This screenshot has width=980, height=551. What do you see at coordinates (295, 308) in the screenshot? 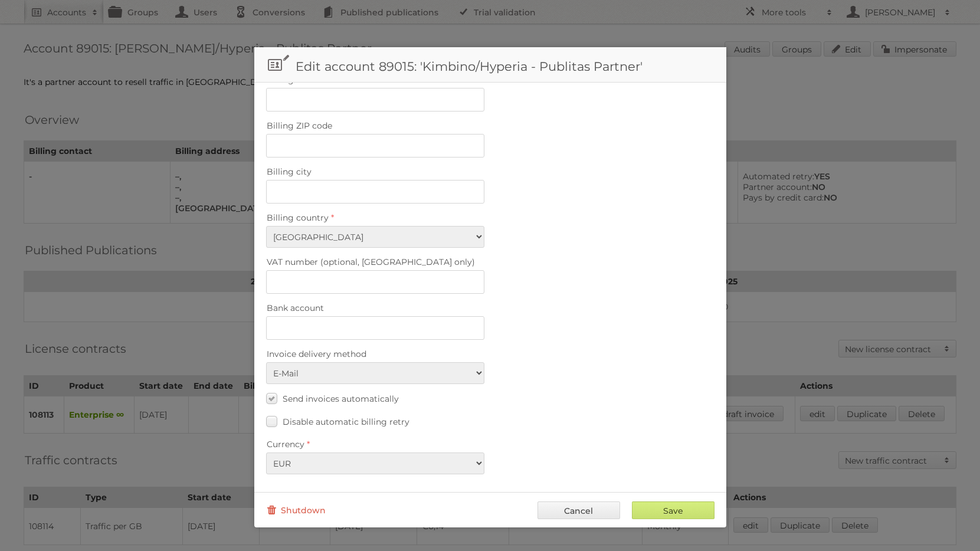
I see `span: Bank account` at bounding box center [295, 308].